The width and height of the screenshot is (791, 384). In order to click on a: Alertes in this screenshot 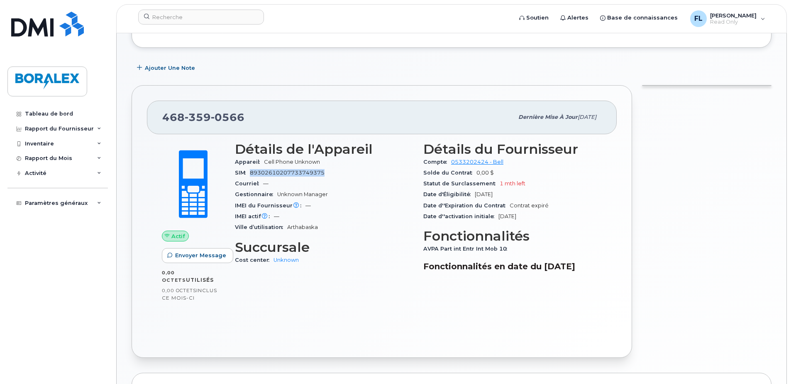, I will do `click(575, 18)`.